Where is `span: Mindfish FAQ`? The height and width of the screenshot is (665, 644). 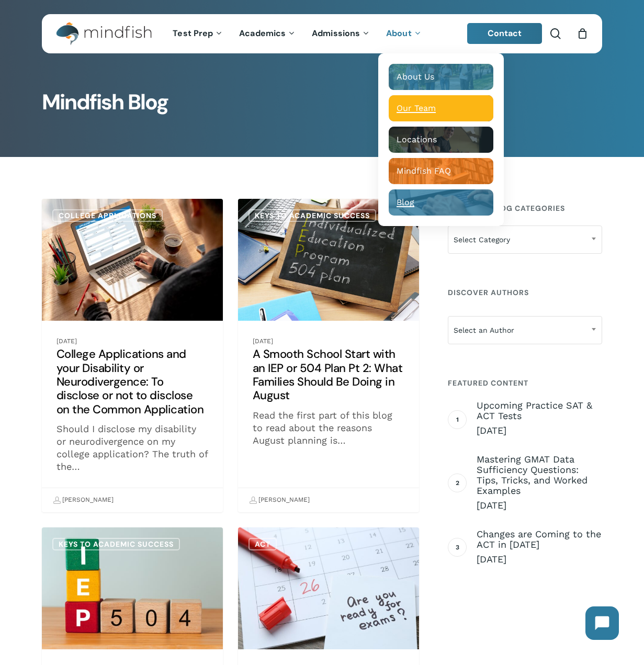
span: Mindfish FAQ is located at coordinates (423, 171).